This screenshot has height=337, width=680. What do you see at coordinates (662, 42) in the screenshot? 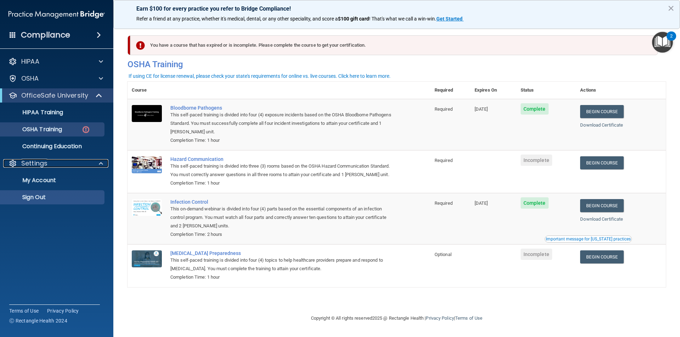
I see `button: Open Resource Center, 2 new notifications` at bounding box center [662, 42].